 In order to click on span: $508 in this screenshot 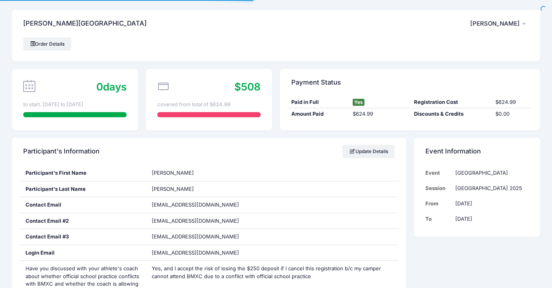, I will do `click(247, 87)`.